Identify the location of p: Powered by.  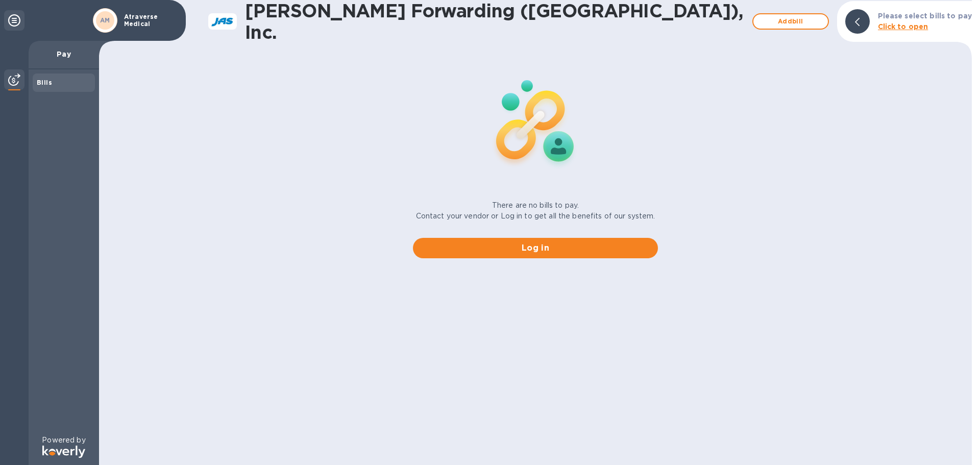
(63, 440).